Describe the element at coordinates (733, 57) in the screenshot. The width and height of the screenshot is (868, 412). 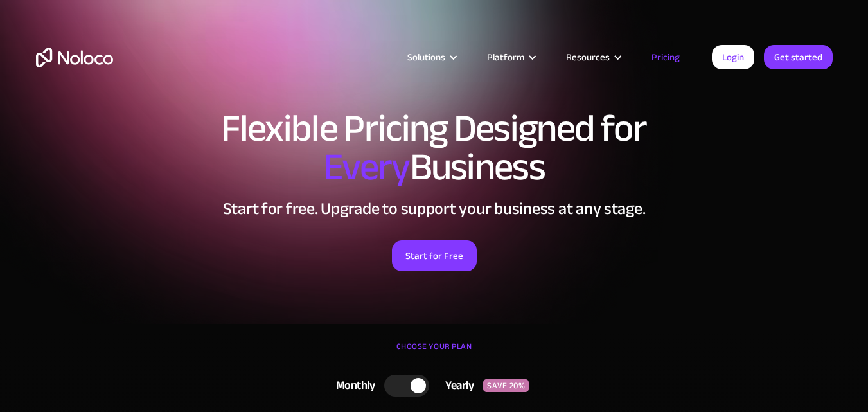
I see `a: Login` at that location.